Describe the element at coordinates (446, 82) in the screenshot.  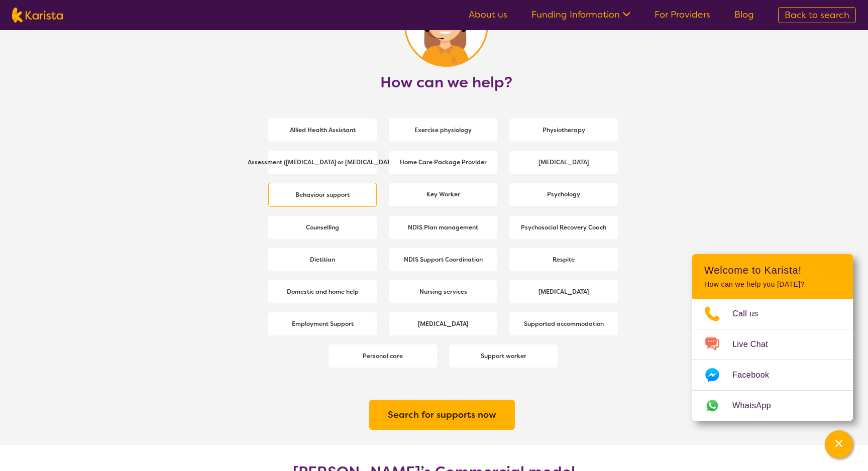
I see `h2: How can we help?` at that location.